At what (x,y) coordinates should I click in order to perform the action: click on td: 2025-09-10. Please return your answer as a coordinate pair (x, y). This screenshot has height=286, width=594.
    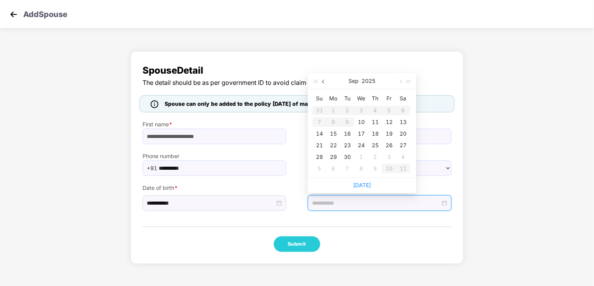
    Looking at the image, I should click on (361, 122).